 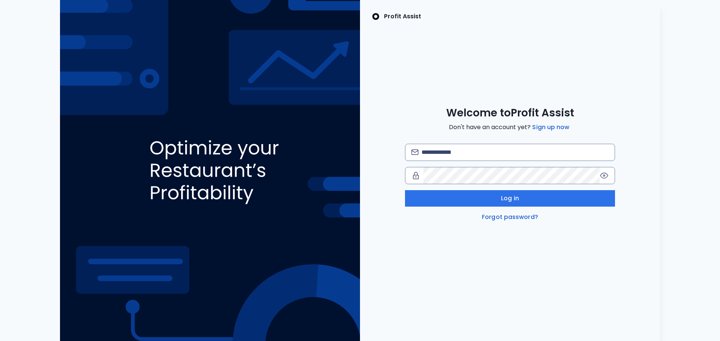 I want to click on span: Welcome to Profit Assist, so click(x=510, y=113).